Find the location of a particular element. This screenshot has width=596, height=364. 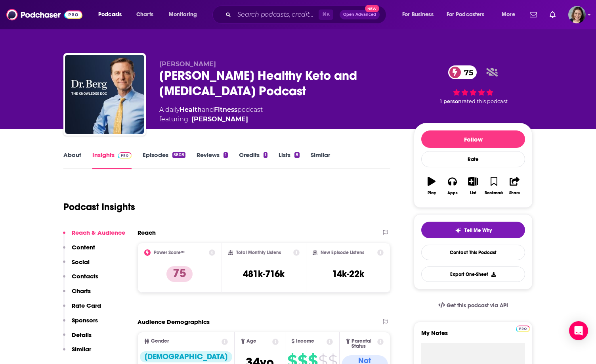

button: Open AdvancedNew is located at coordinates (359, 15).